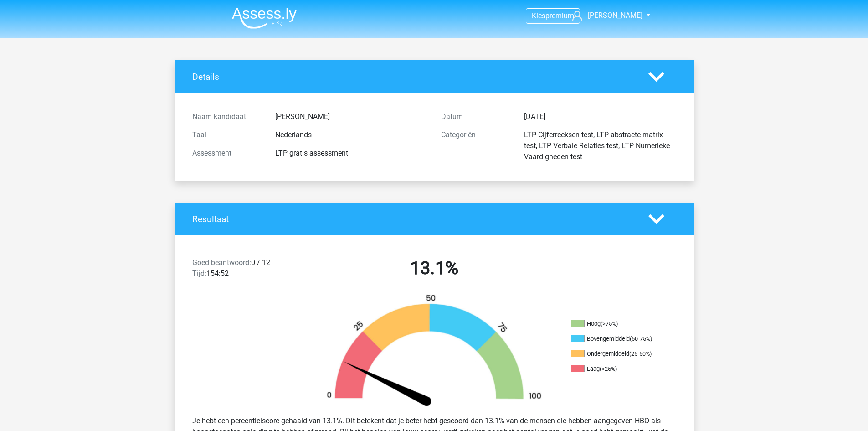 The image size is (868, 431). I want to click on li: Hoog, so click(617, 323).